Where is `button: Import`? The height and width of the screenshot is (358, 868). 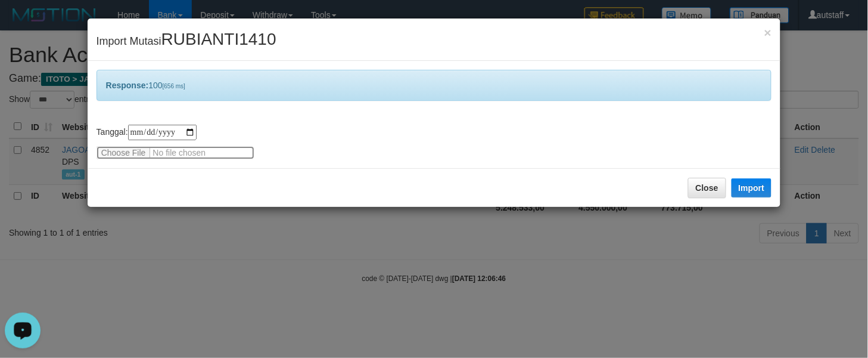
button: Import is located at coordinates (752, 188).